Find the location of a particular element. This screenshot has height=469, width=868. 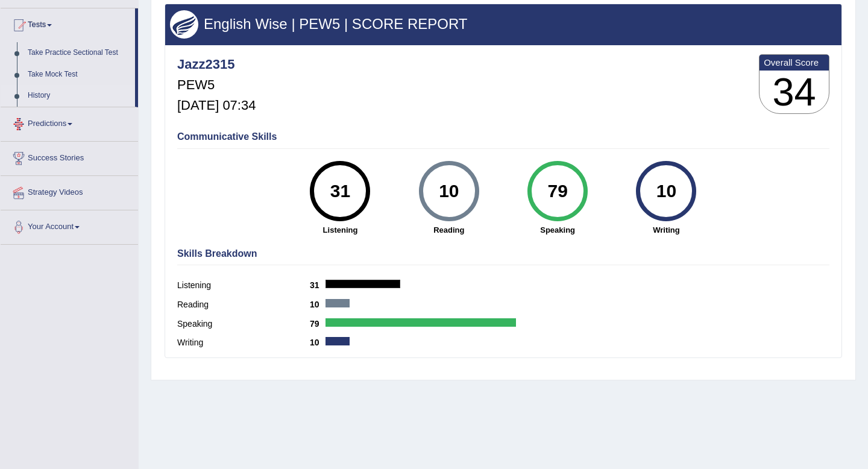

a: Predictions is located at coordinates (69, 123).